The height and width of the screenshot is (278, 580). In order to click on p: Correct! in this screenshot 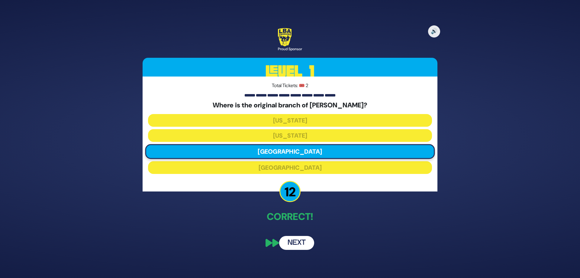, I will do `click(290, 216)`.